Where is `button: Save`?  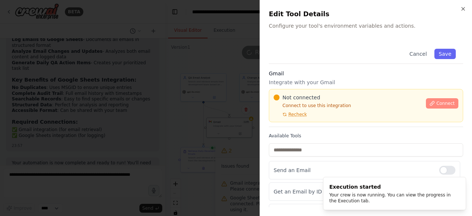 button: Save is located at coordinates (445, 54).